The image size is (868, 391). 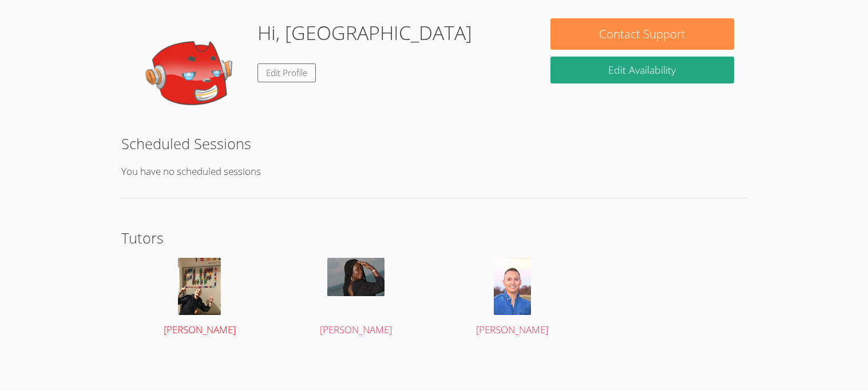 I want to click on button: Contact Support, so click(x=642, y=34).